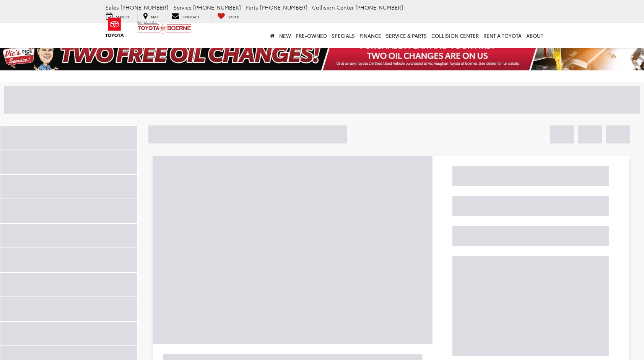  Describe the element at coordinates (228, 17) in the screenshot. I see `a: My Saved Vehicles` at that location.